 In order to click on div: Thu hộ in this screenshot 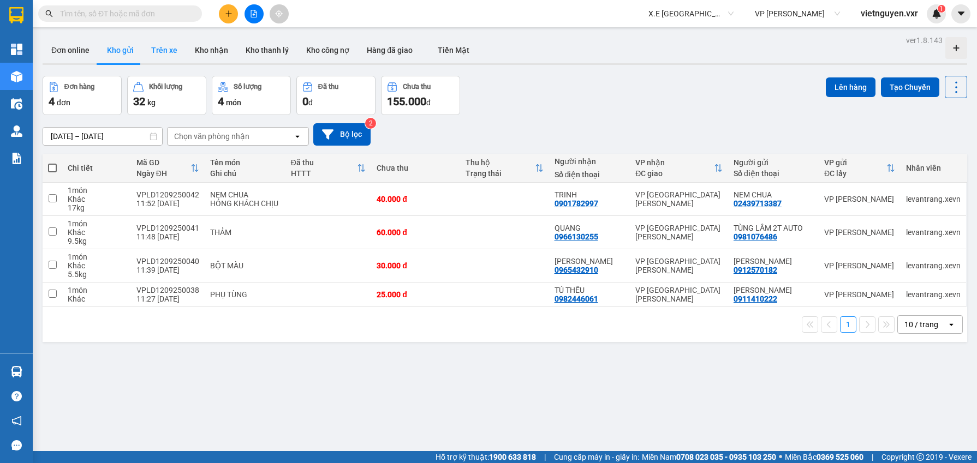, I will do `click(500, 163)`.